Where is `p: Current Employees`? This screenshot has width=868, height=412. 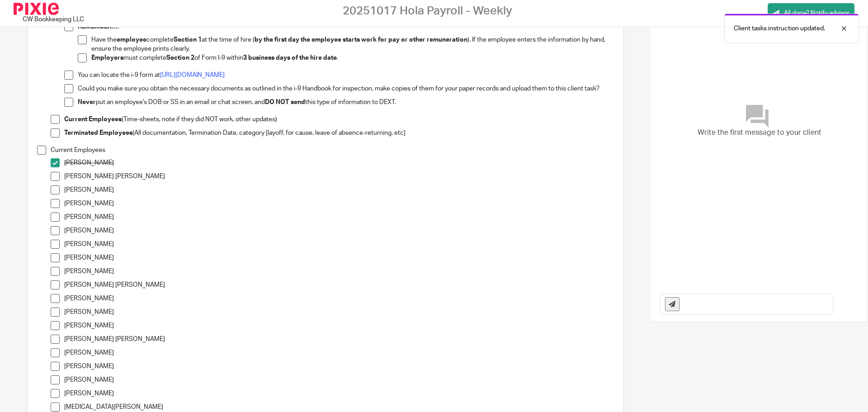
p: Current Employees is located at coordinates (332, 150).